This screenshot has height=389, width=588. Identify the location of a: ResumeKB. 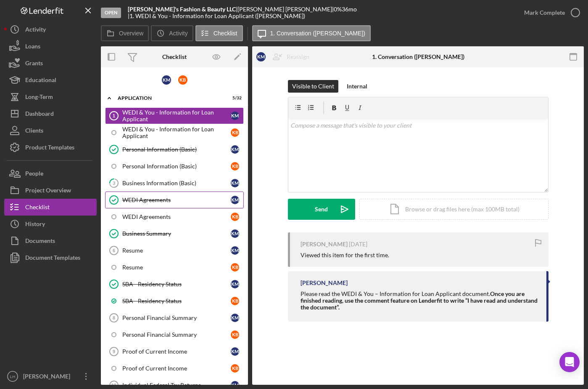
(174, 267).